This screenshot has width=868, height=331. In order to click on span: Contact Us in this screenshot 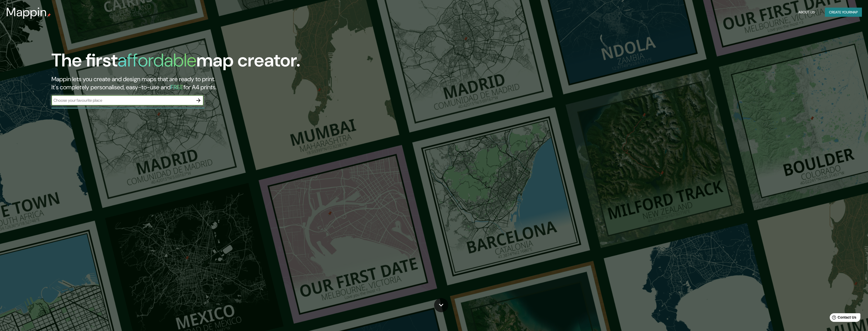, I will do `click(24, 6)`.